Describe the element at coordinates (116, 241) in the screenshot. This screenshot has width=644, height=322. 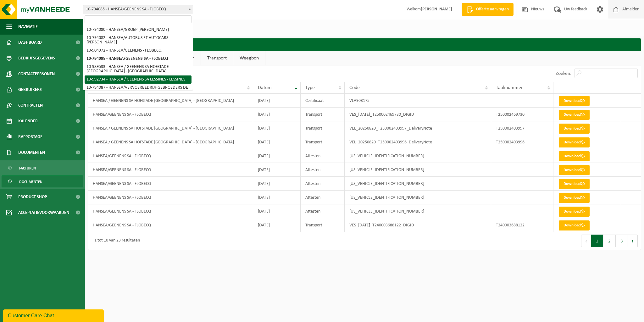
I see `div: 1 tot 10 van 23 resultaten` at that location.